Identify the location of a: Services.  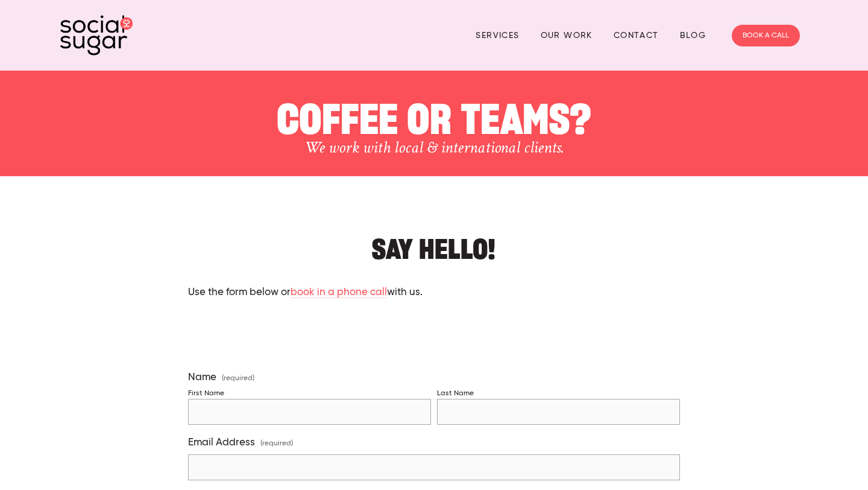
(497, 35).